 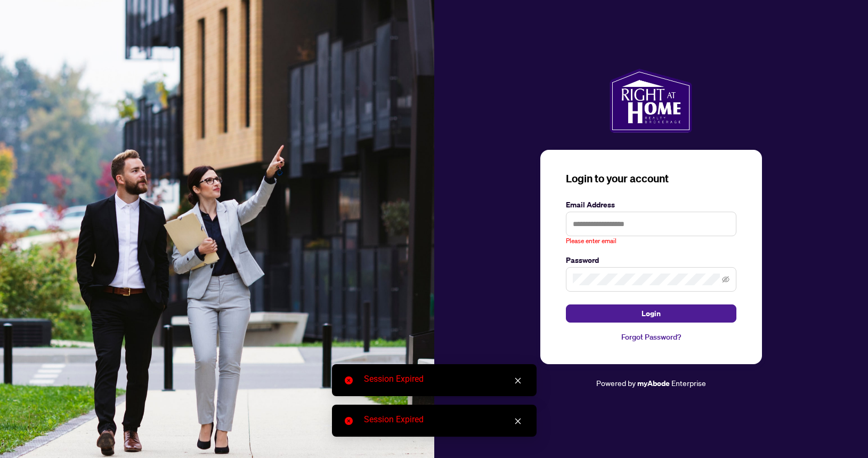 What do you see at coordinates (616, 383) in the screenshot?
I see `span: Powered by` at bounding box center [616, 383].